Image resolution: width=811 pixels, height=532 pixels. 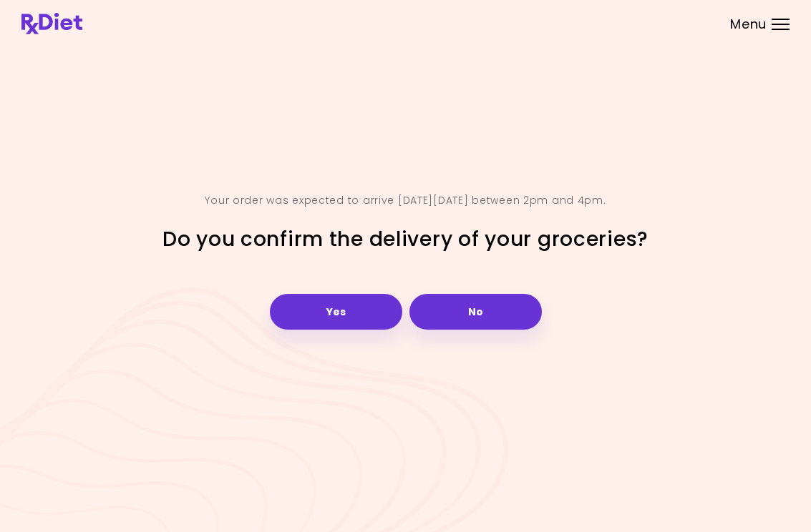 What do you see at coordinates (335, 312) in the screenshot?
I see `button: Yes` at bounding box center [335, 312].